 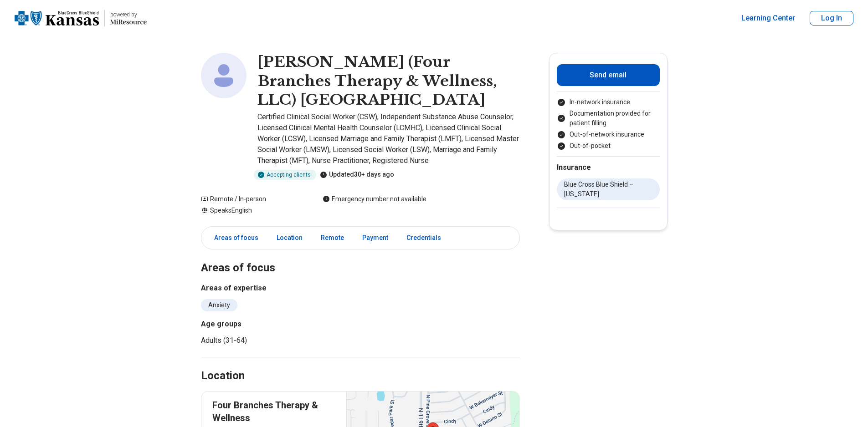 I want to click on li: Out-of-network insurance, so click(x=608, y=135).